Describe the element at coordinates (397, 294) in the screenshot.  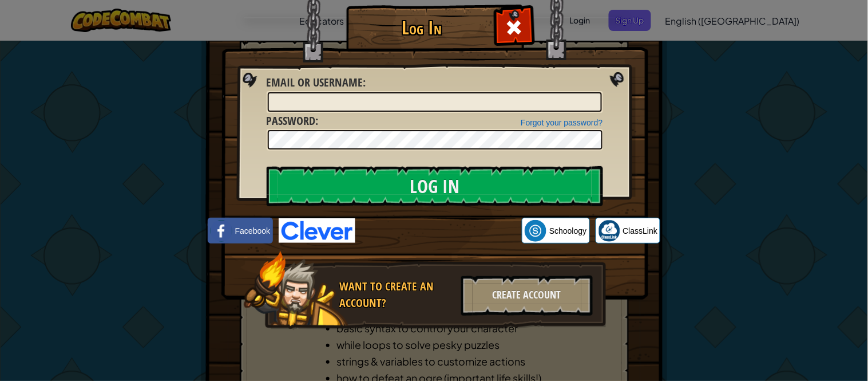
I see `div: Want to create an account?` at that location.